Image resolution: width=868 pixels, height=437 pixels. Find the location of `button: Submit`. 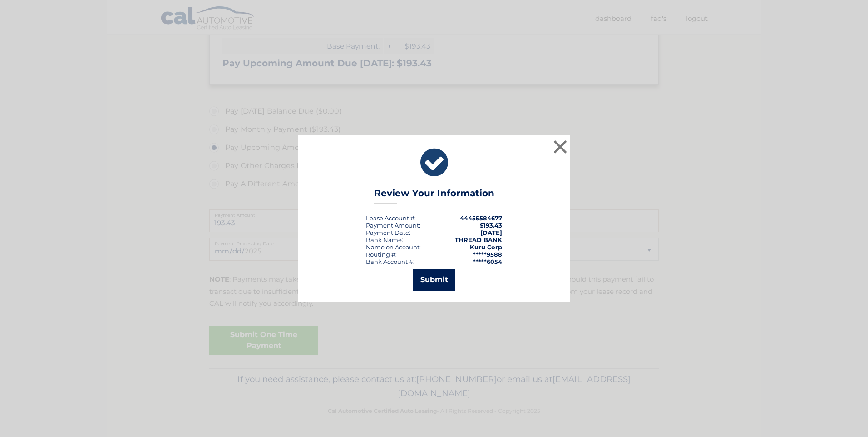

button: Submit is located at coordinates (434, 280).